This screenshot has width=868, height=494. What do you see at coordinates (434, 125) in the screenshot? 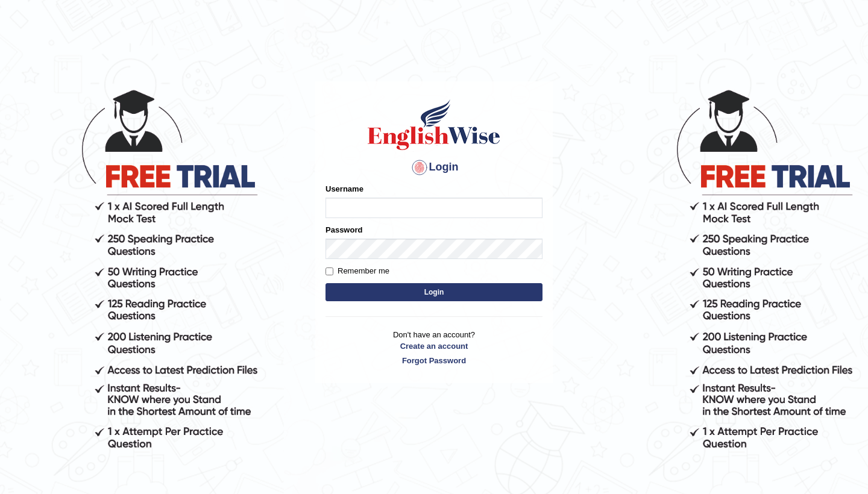
I see `img: Logo of English Wise sign in for intelligent practice with AI` at bounding box center [434, 125].